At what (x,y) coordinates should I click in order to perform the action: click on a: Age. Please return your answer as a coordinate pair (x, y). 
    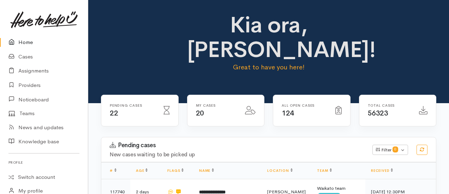
    Looking at the image, I should click on (142, 171).